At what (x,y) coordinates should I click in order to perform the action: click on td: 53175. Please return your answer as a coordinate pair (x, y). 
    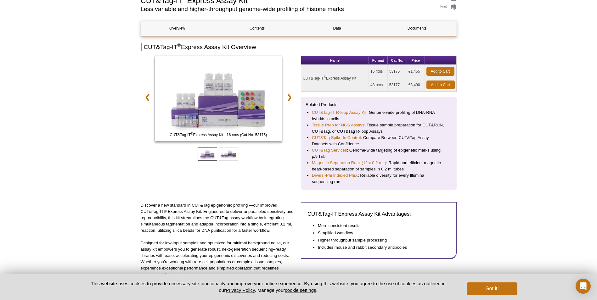
    Looking at the image, I should click on (397, 71).